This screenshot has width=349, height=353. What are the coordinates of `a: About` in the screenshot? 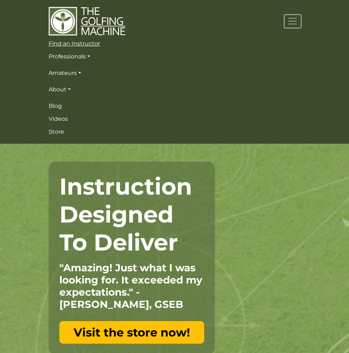 It's located at (175, 89).